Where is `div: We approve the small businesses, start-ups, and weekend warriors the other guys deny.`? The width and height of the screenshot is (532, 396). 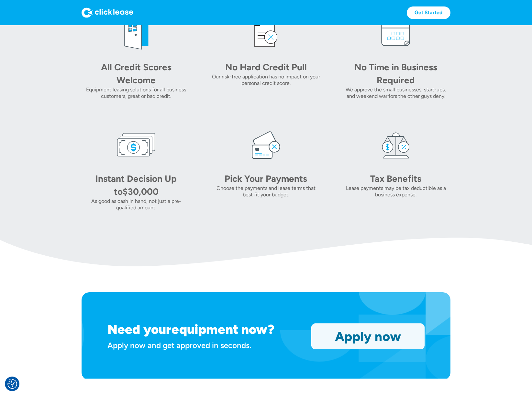 div: We approve the small businesses, start-ups, and weekend warriors the other guys deny. is located at coordinates (396, 93).